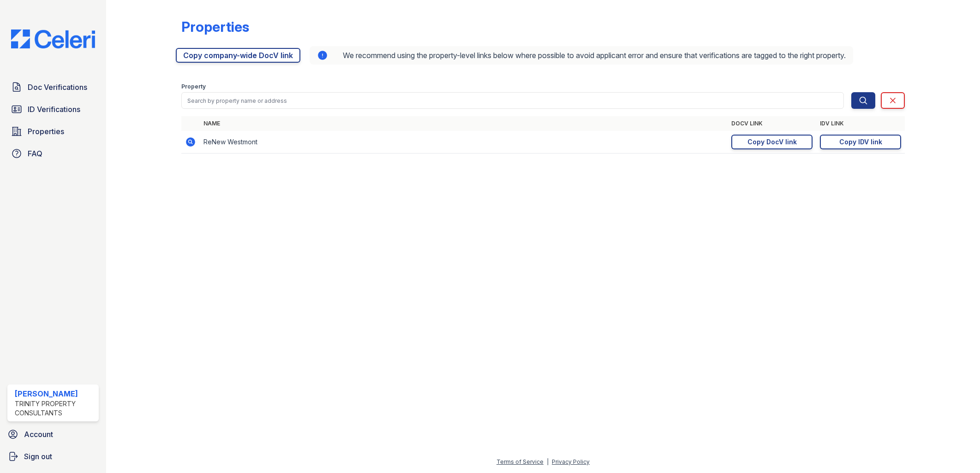 The image size is (980, 473). What do you see at coordinates (771, 142) in the screenshot?
I see `a: Copy DocV link` at bounding box center [771, 142].